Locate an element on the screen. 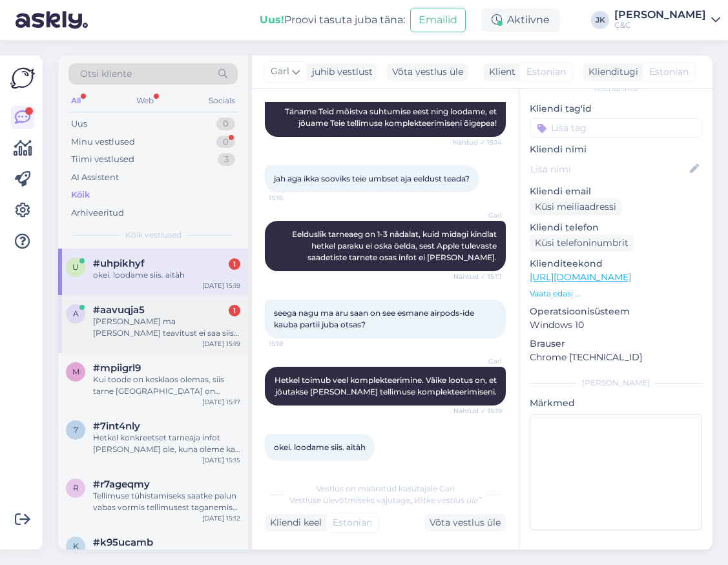  span: m is located at coordinates (76, 372).